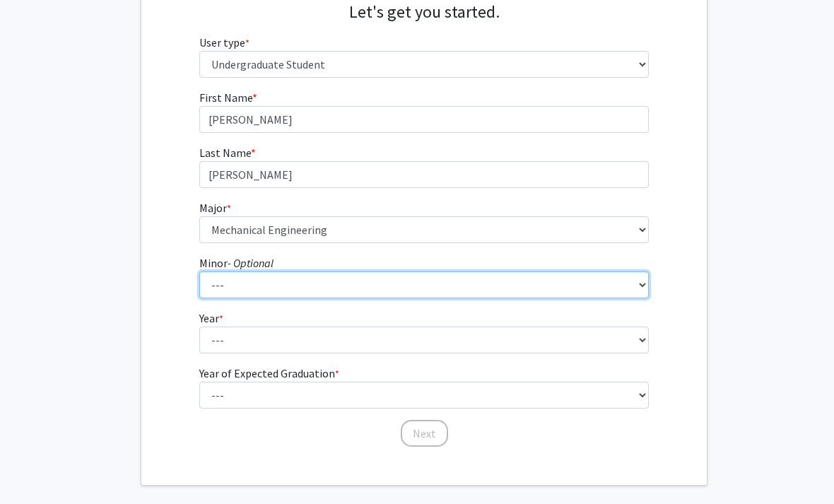  What do you see at coordinates (226, 98) in the screenshot?
I see `span: First Name` at bounding box center [226, 98].